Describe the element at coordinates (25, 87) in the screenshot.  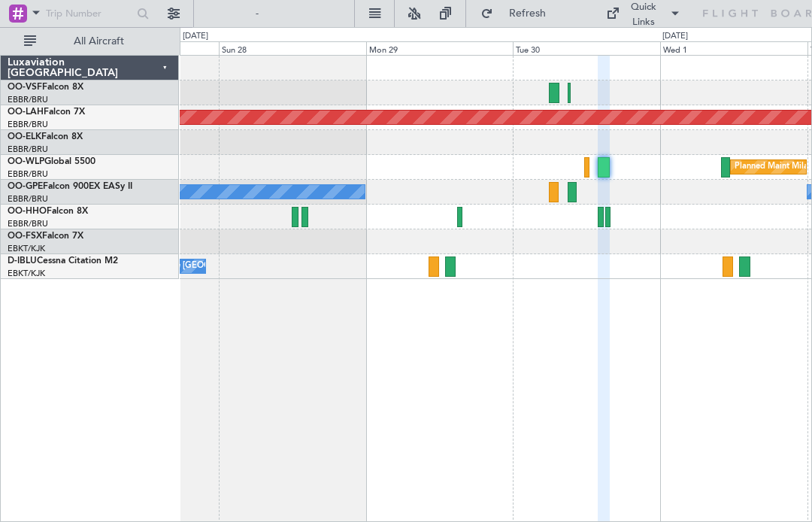
I see `span: OO-VSF` at that location.